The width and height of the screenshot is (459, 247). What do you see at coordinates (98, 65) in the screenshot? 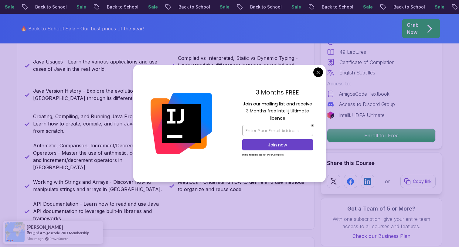
I see `p: Java Usages - Learn the various applications and use cases of Java in the real world.` at bounding box center [98, 65].